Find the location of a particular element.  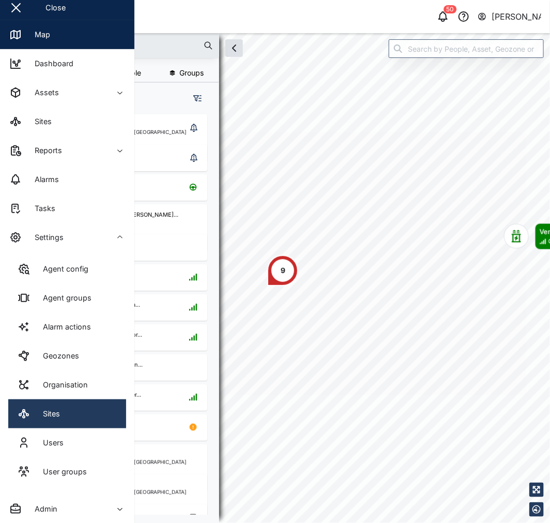

input: Search by People, Asset, Geozone or Place is located at coordinates (466, 49).